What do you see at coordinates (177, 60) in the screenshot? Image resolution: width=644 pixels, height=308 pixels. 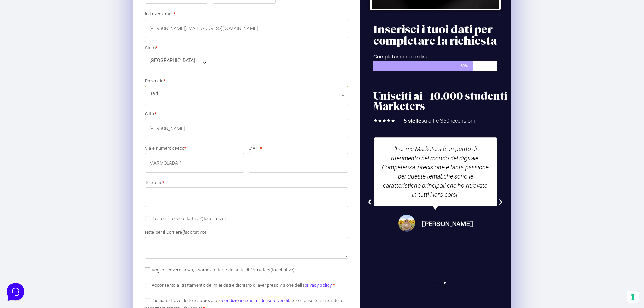 I see `span: Italia` at bounding box center [177, 60].